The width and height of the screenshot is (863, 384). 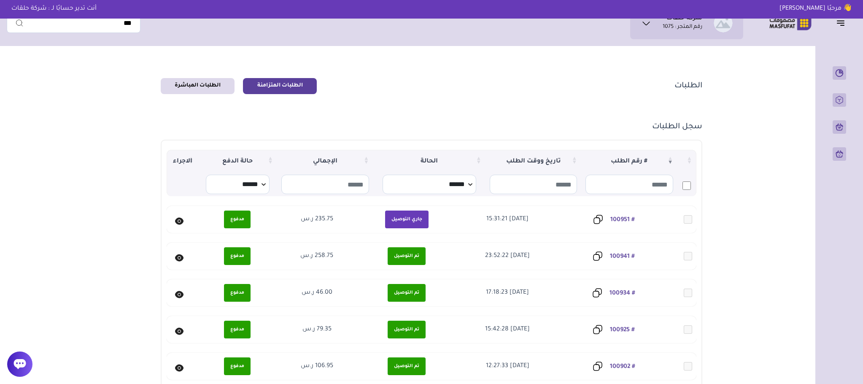 I want to click on a: الطلبات المتزامنة, so click(x=280, y=86).